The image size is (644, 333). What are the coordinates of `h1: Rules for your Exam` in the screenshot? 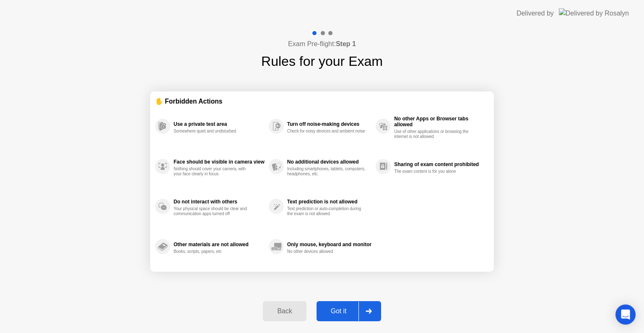 It's located at (322, 61).